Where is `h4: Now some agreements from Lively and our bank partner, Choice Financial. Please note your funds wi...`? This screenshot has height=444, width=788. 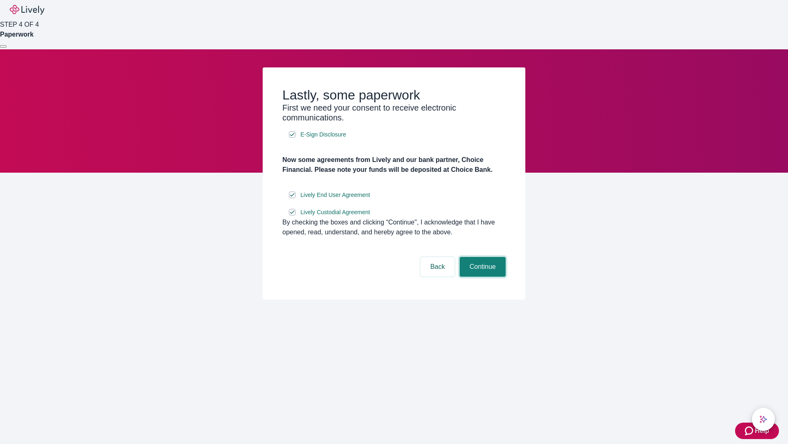
h4: Now some agreements from Lively and our bank partner, Choice Financial. Please note your funds wi... is located at coordinates (394, 165).